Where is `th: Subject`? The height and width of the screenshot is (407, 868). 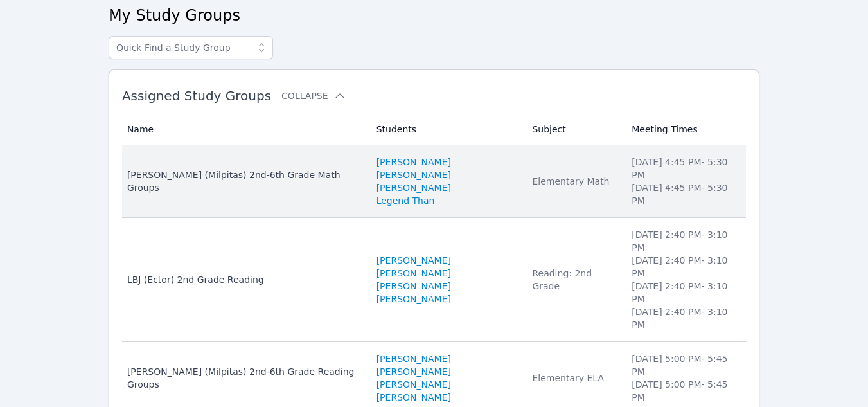 th: Subject is located at coordinates (574, 129).